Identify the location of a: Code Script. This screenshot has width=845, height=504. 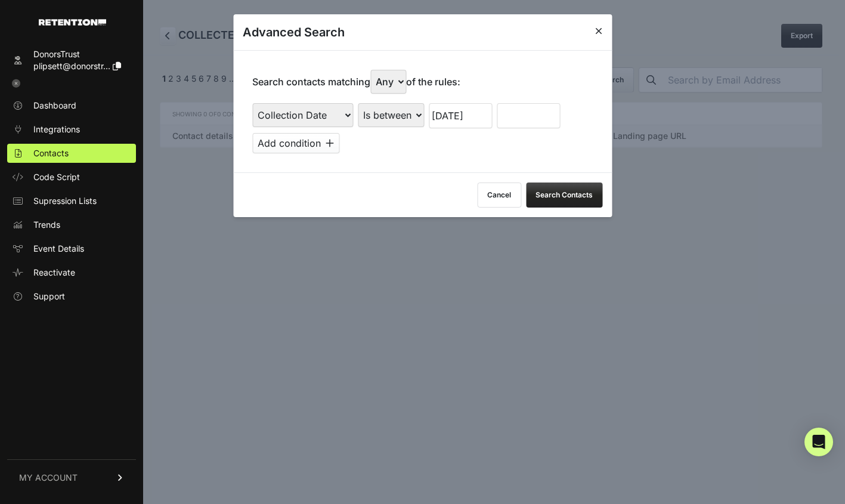
(72, 177).